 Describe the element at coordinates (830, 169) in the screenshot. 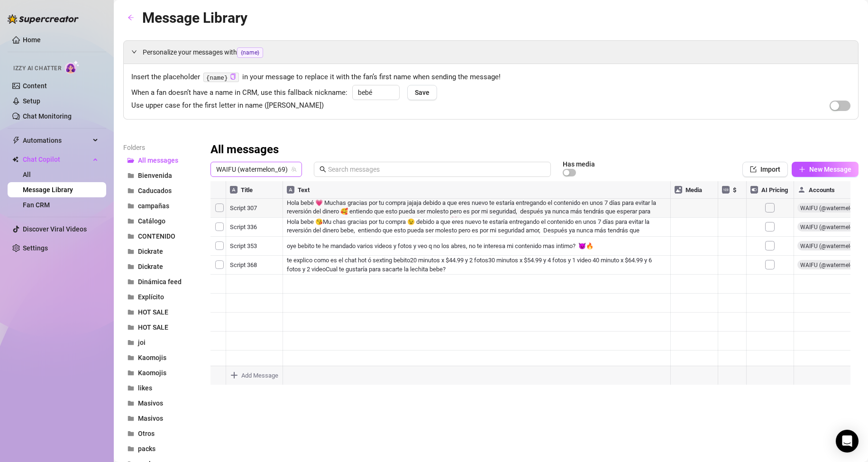

I see `span: New Message` at that location.